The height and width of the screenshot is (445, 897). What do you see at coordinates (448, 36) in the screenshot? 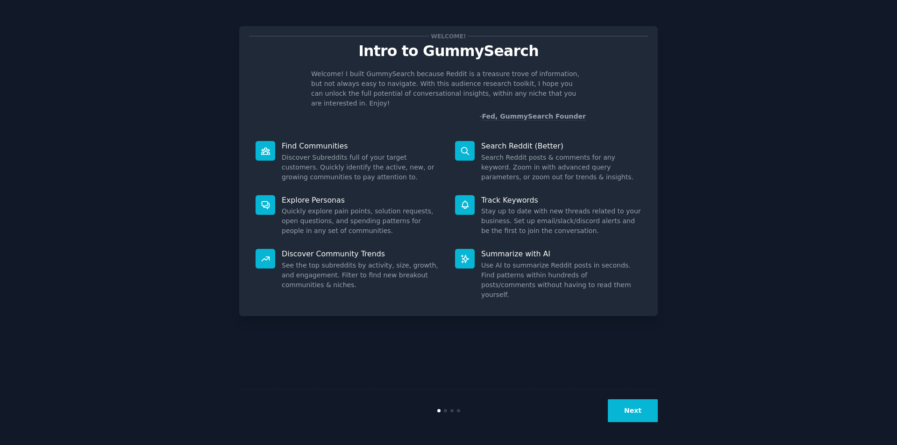
I see `span: Welcome!` at bounding box center [448, 36].